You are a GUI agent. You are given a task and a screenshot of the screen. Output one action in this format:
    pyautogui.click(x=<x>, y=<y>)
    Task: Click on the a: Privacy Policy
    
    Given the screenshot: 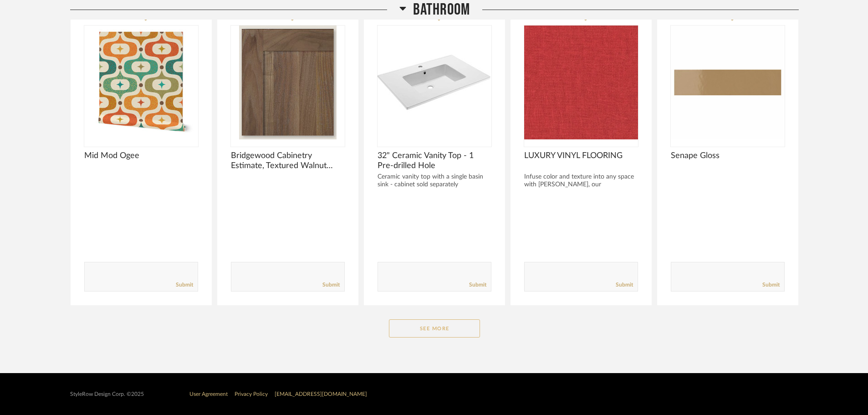 What is the action you would take?
    pyautogui.click(x=251, y=394)
    